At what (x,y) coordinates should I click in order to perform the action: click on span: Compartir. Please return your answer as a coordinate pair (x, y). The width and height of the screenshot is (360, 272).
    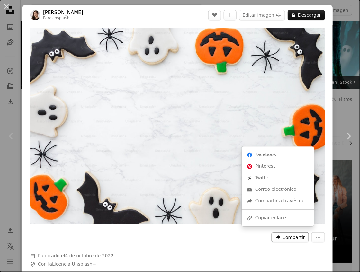
    Looking at the image, I should click on (294, 238).